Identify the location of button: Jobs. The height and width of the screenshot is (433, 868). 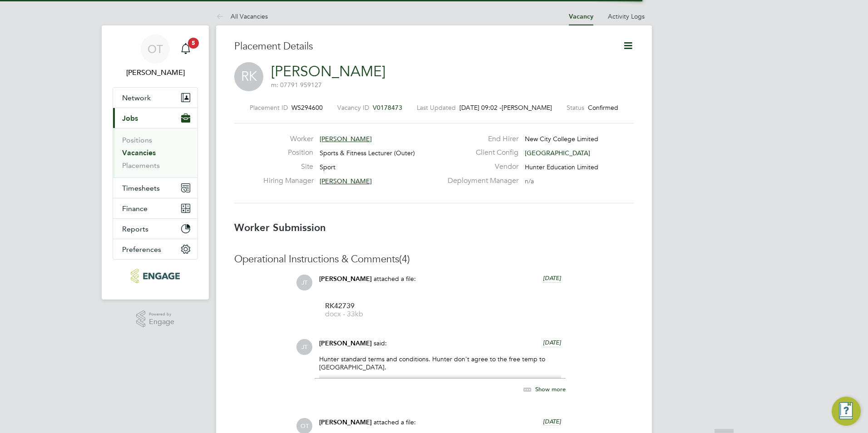
(155, 118).